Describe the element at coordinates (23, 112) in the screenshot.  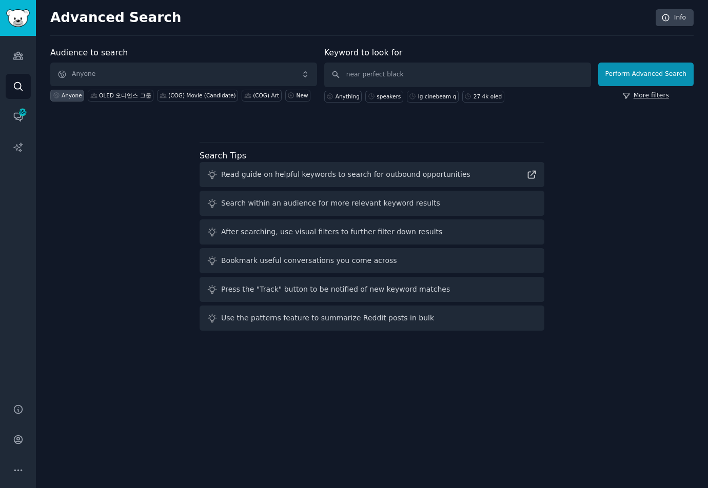
I see `span: 464` at that location.